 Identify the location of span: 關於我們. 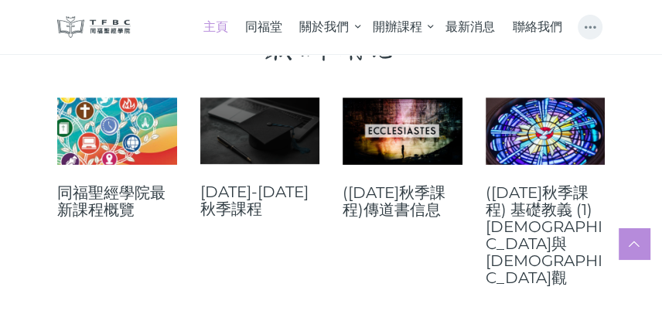
(324, 26).